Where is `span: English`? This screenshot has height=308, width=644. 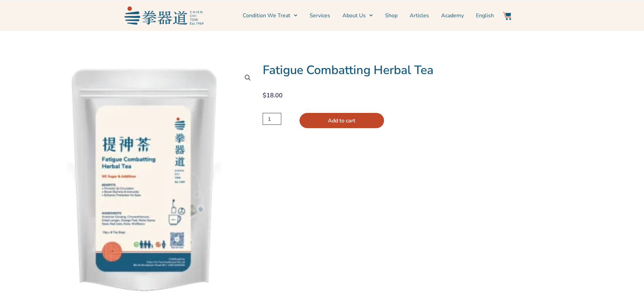
span: English is located at coordinates (485, 16).